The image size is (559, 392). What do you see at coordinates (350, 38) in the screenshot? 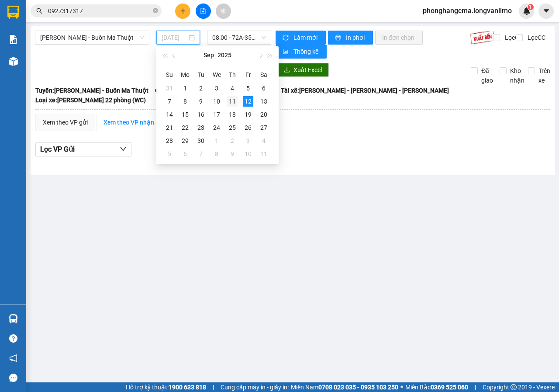
I see `button: printerIn phơi` at bounding box center [350, 38].